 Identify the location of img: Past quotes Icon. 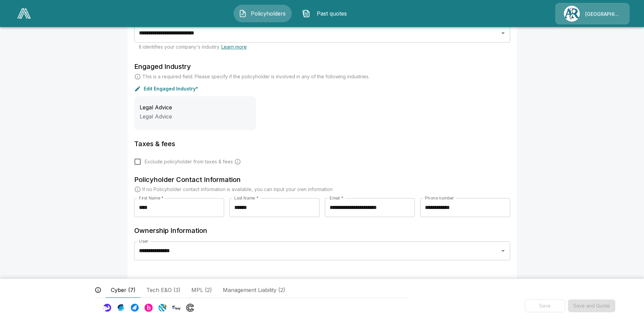
(307, 13).